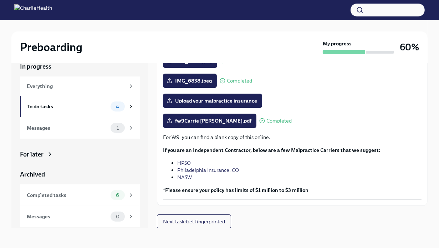  I want to click on strong: Please ensure your policy has limits of $1 million to $3 million, so click(237, 190).